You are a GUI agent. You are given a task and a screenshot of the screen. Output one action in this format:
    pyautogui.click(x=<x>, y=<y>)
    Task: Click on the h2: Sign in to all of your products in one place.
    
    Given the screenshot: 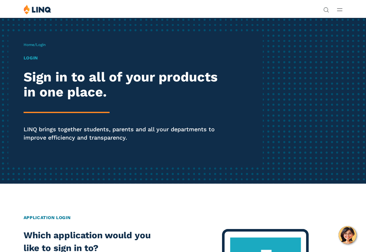 What is the action you would take?
    pyautogui.click(x=124, y=84)
    